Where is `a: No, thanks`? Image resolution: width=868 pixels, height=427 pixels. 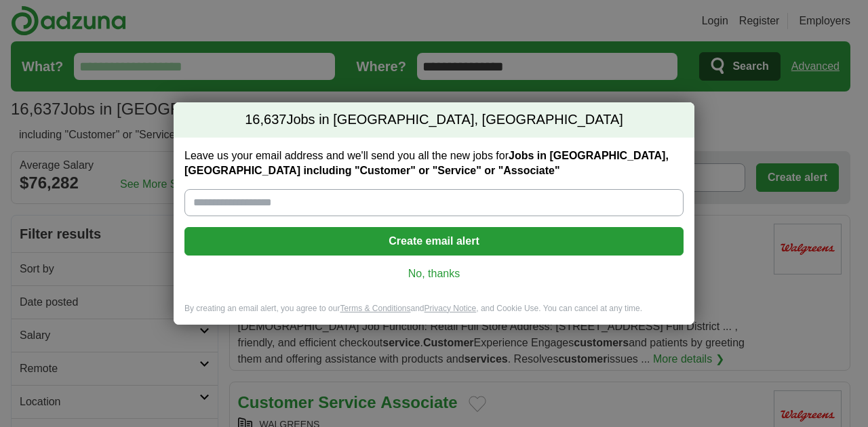
a: No, thanks is located at coordinates (434, 274).